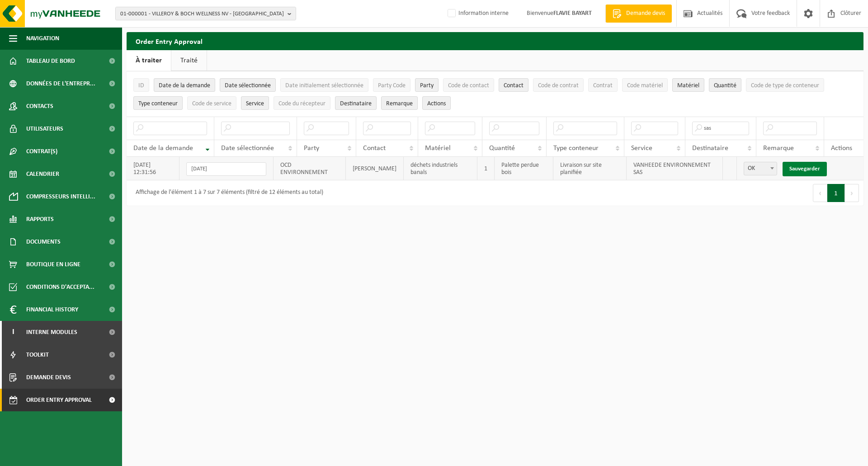 The image size is (868, 466). What do you see at coordinates (468, 86) in the screenshot?
I see `span: Code de contact` at bounding box center [468, 86].